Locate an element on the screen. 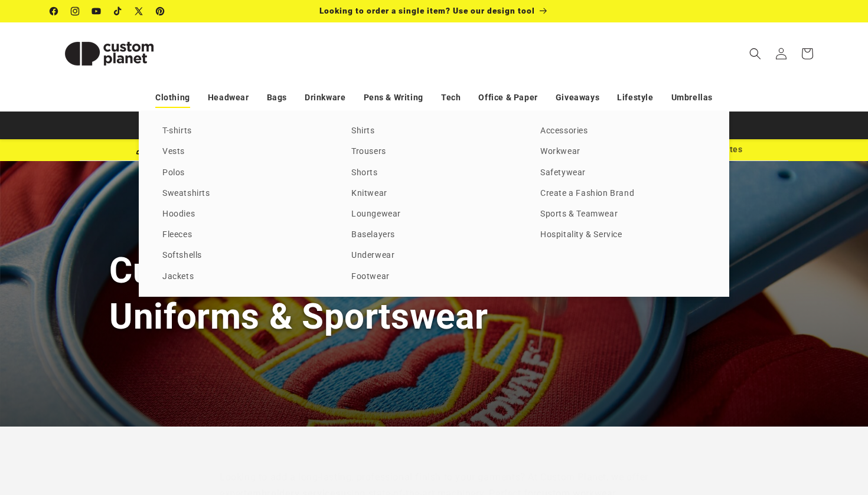  a: Fleeces is located at coordinates (245, 235).